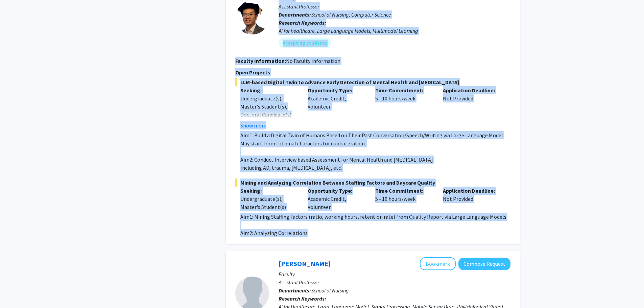 This screenshot has height=308, width=644. I want to click on p: Aim1: Mining Staffing Factors (ratio, working hours, retention rate) from Quality Report via Larg..., so click(375, 217).